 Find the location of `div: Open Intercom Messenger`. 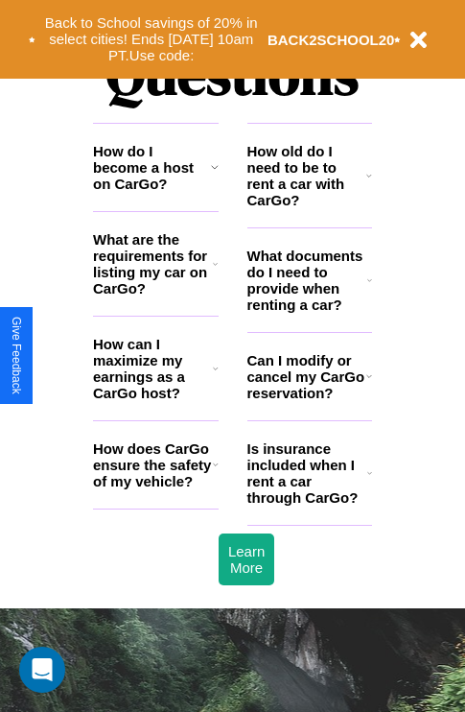

div: Open Intercom Messenger is located at coordinates (42, 670).